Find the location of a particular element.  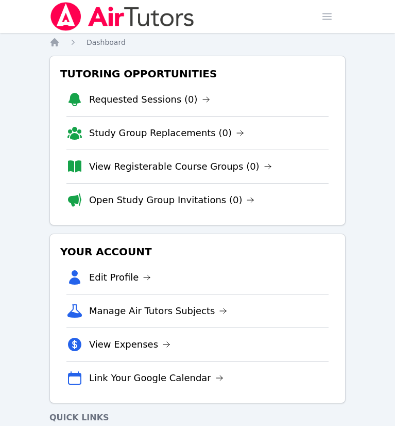

h3: Your Account is located at coordinates (197, 252).